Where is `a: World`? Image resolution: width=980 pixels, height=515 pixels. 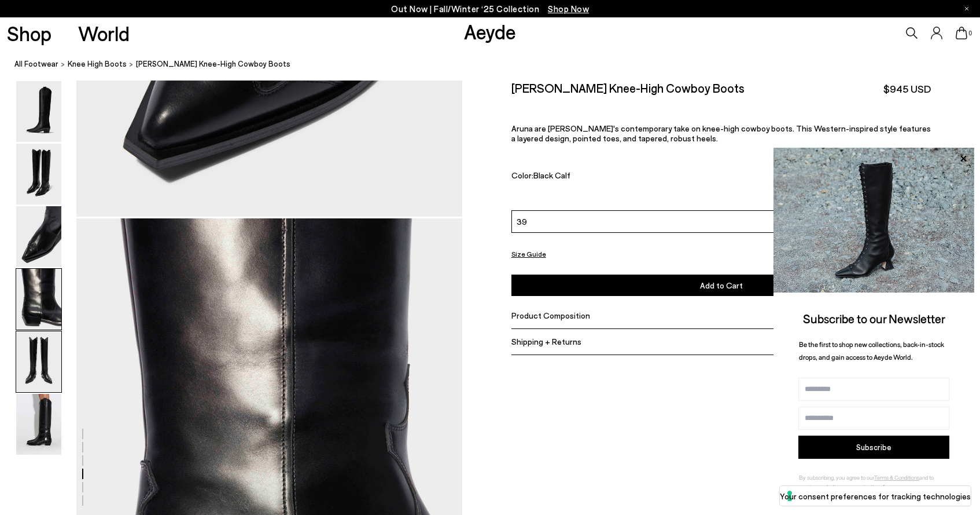 a: World is located at coordinates (103, 33).